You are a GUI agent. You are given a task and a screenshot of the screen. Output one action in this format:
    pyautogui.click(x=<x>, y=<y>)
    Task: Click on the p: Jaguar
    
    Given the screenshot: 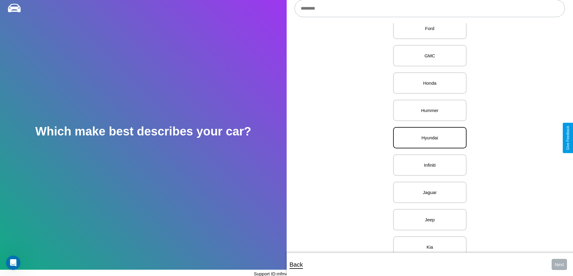 What is the action you would take?
    pyautogui.click(x=430, y=192)
    